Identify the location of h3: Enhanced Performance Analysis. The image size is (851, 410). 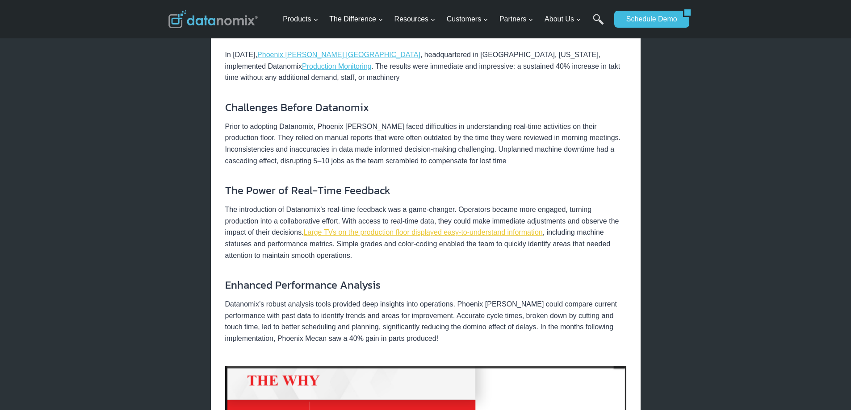
(426, 285).